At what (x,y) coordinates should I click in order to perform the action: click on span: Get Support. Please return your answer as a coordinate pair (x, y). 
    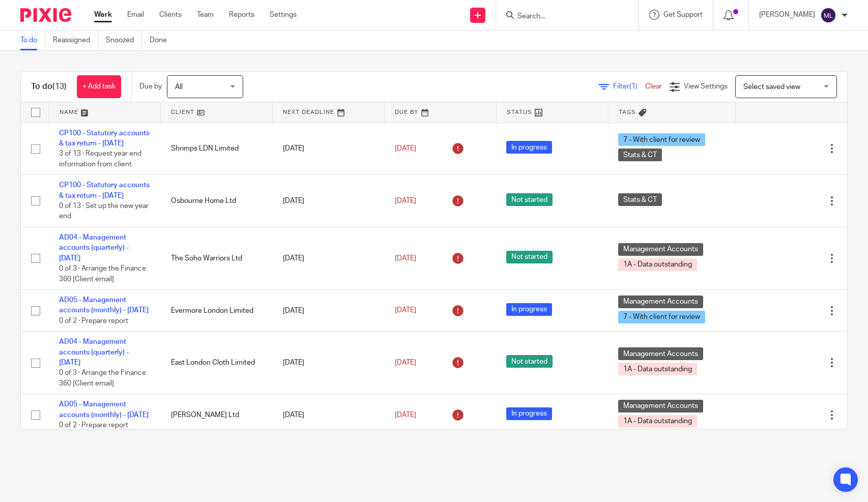
    Looking at the image, I should click on (683, 15).